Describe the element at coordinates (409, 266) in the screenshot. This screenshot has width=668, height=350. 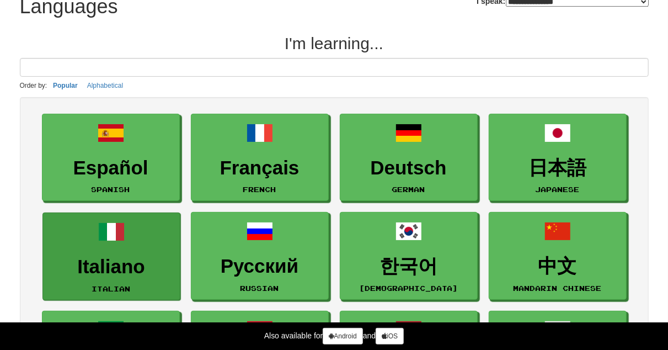
I see `h3: 한국어` at that location.